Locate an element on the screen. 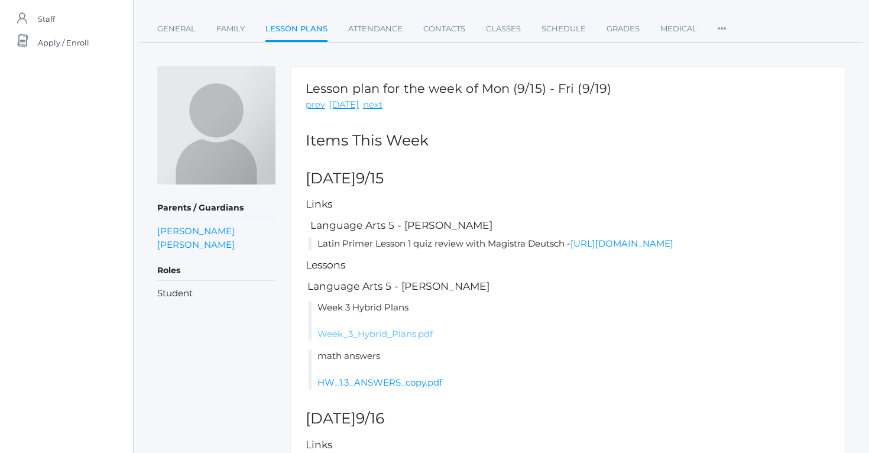 This screenshot has height=453, width=869. a: Schedule is located at coordinates (564, 29).